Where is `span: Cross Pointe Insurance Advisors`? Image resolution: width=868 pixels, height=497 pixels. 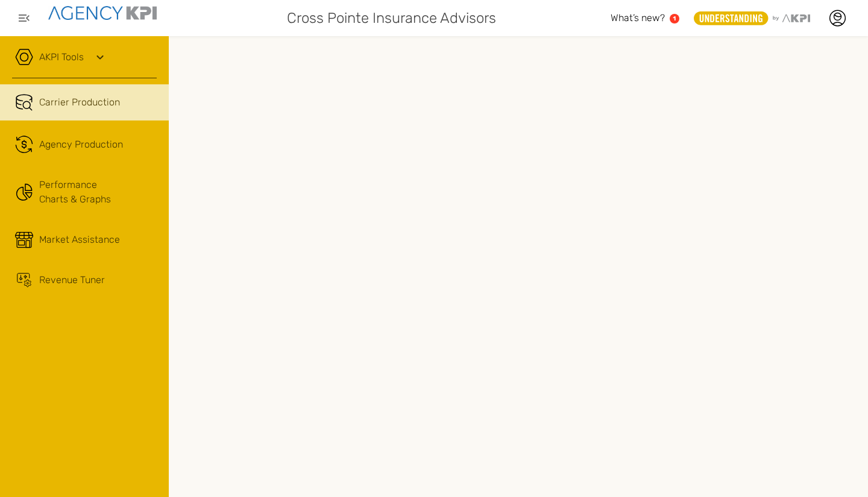 span: Cross Pointe Insurance Advisors is located at coordinates (392, 19).